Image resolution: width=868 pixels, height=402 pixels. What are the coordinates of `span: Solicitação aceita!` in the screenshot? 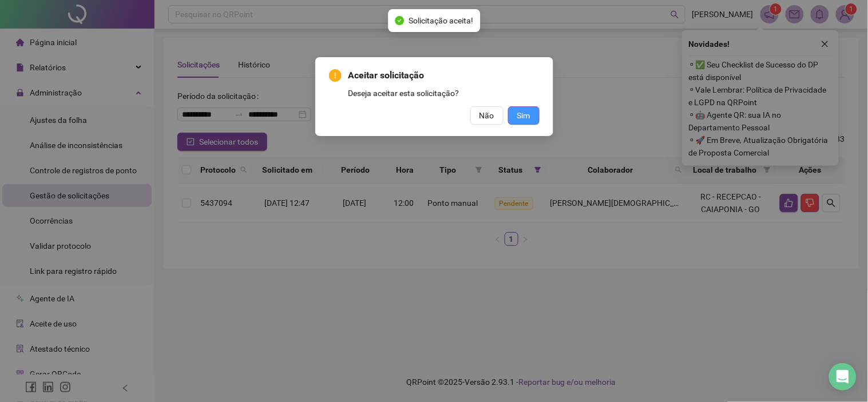 It's located at (441, 21).